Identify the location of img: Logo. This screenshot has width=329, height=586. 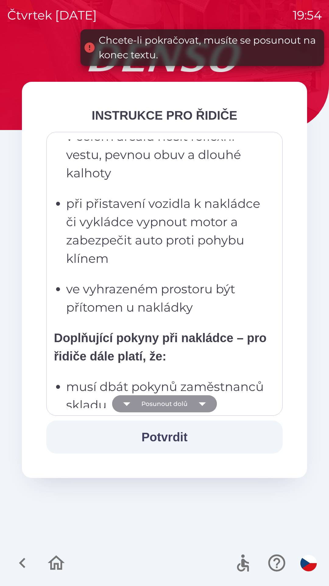
(165, 57).